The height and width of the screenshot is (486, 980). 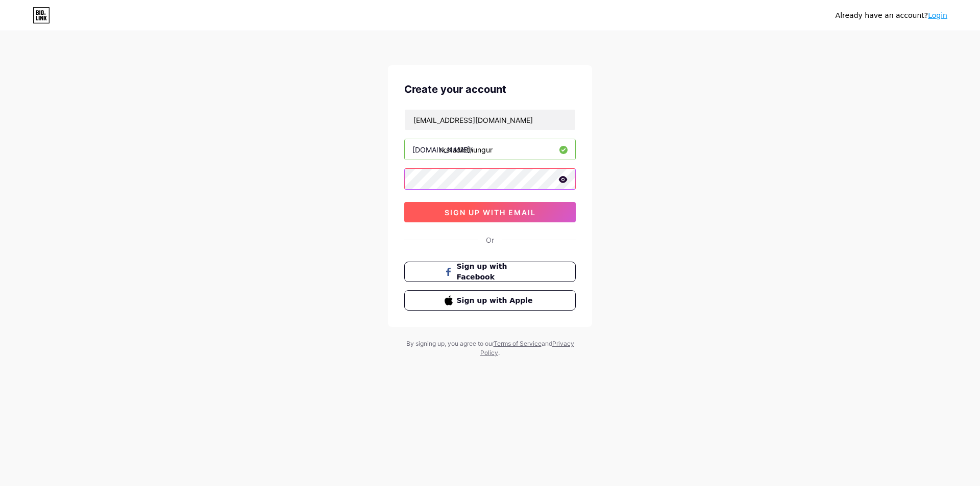 I want to click on input: username, so click(x=490, y=149).